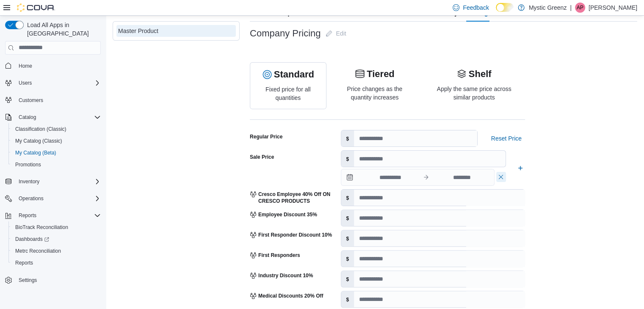 The height and width of the screenshot is (309, 644). What do you see at coordinates (58, 182) in the screenshot?
I see `span: Inventory` at bounding box center [58, 182].